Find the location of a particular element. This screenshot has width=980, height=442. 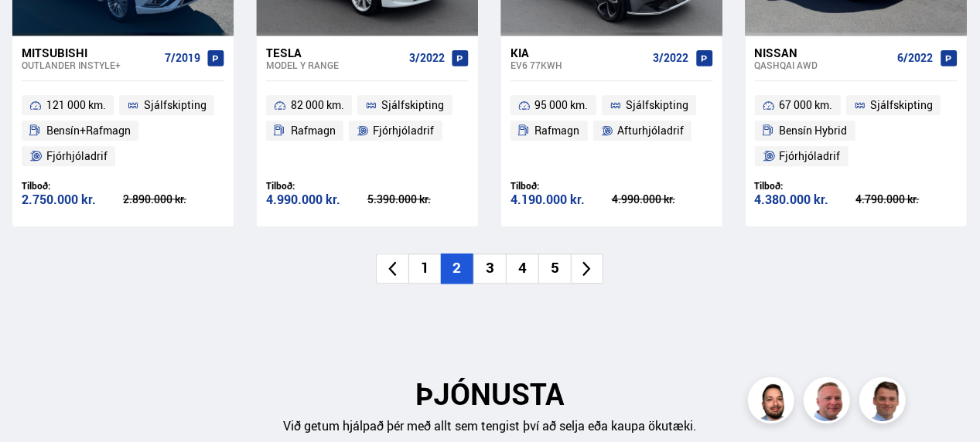

img: nhp88E3Fdnt1Opn2.png is located at coordinates (773, 403).